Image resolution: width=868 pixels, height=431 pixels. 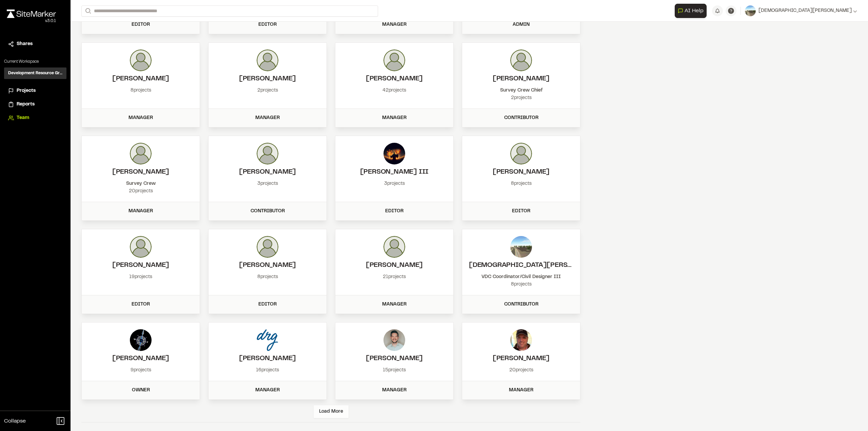 What do you see at coordinates (267, 370) in the screenshot?
I see `div: 16 projects` at bounding box center [267, 370].